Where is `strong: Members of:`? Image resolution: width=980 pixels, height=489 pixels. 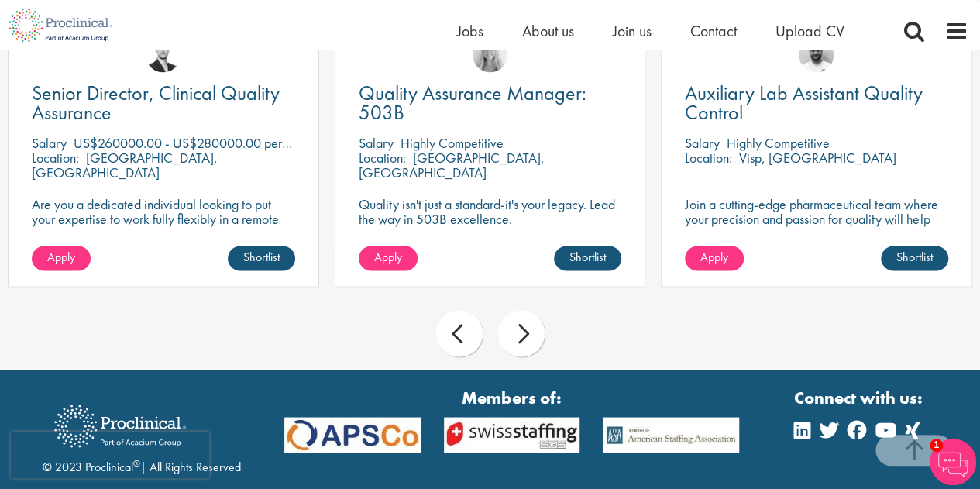 strong: Members of: is located at coordinates (512, 397).